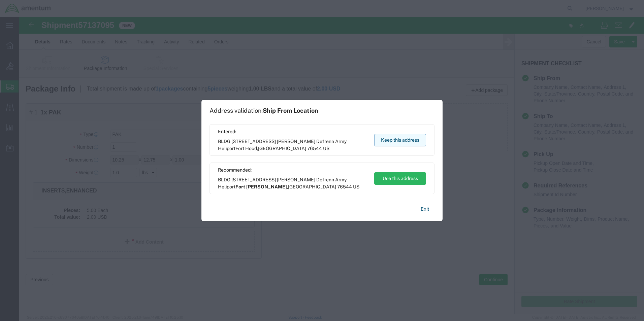 This screenshot has width=644, height=321. Describe the element at coordinates (246, 148) in the screenshot. I see `span: Fort Hood` at that location.